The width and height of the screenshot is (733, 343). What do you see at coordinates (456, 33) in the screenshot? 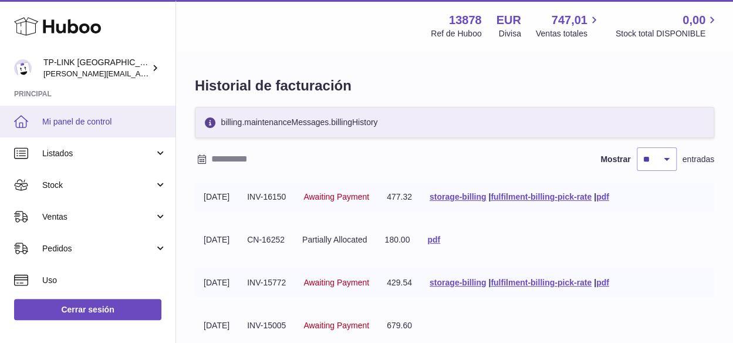
I see `div: Ref de Huboo` at bounding box center [456, 33].